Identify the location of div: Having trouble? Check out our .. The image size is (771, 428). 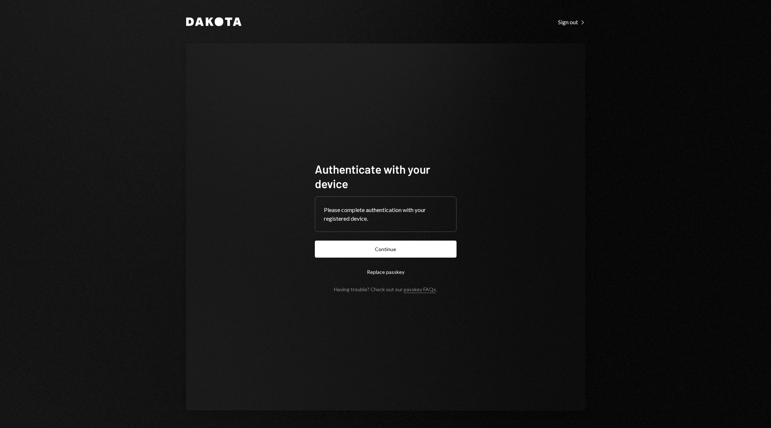
(385, 289).